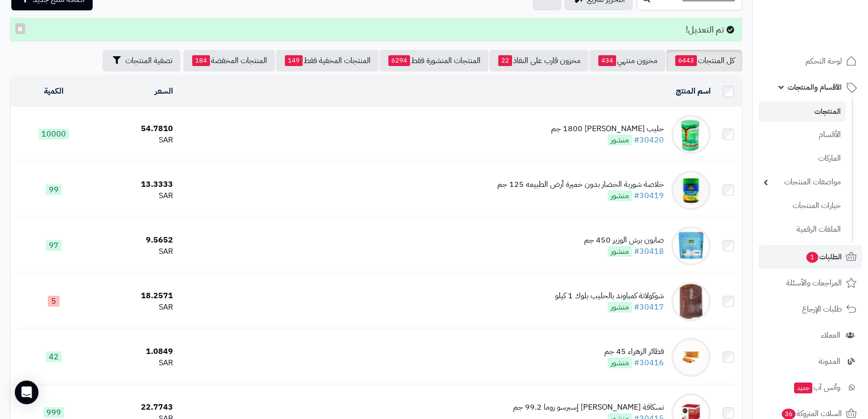  What do you see at coordinates (802, 206) in the screenshot?
I see `a: خيارات المنتجات` at bounding box center [802, 206].